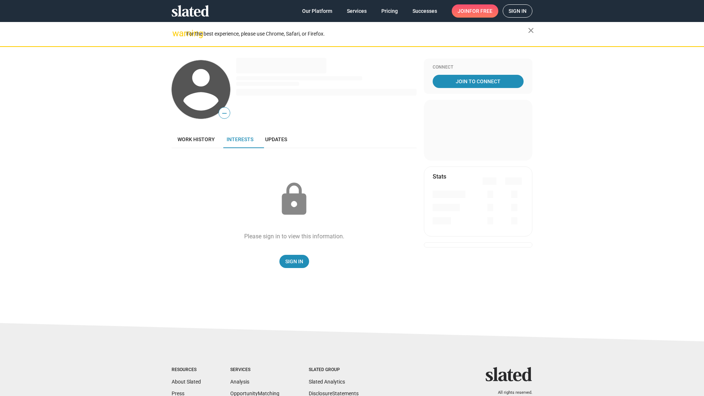 Image resolution: width=704 pixels, height=396 pixels. Describe the element at coordinates (390, 11) in the screenshot. I see `a: Pricing` at that location.